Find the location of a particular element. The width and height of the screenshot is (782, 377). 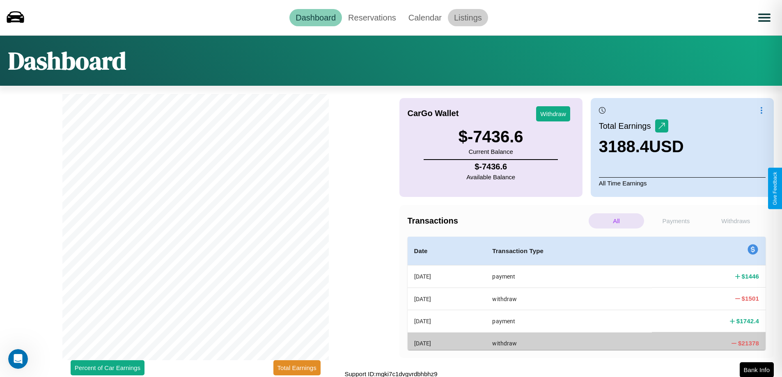

p: Total Earnings is located at coordinates (627, 126).